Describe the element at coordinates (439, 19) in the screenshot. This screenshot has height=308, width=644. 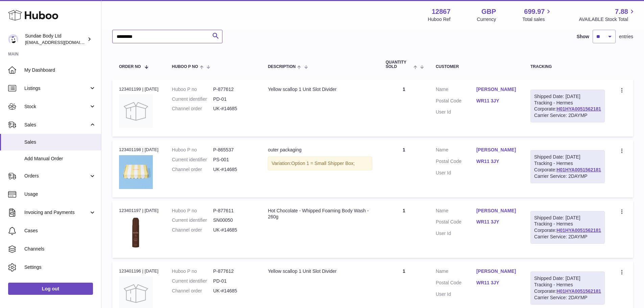
I see `div: Huboo Ref` at that location.